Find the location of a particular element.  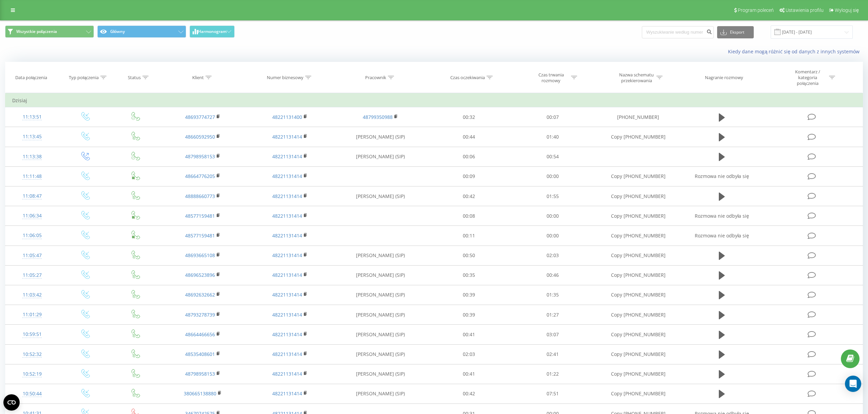

div: Status is located at coordinates (134, 77).